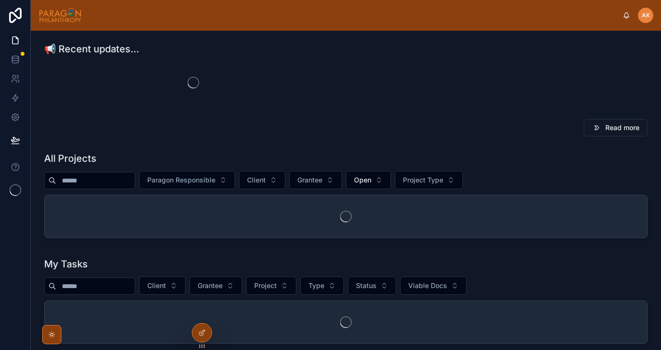 The width and height of the screenshot is (661, 350). What do you see at coordinates (646, 15) in the screenshot?
I see `span: AK` at bounding box center [646, 15].